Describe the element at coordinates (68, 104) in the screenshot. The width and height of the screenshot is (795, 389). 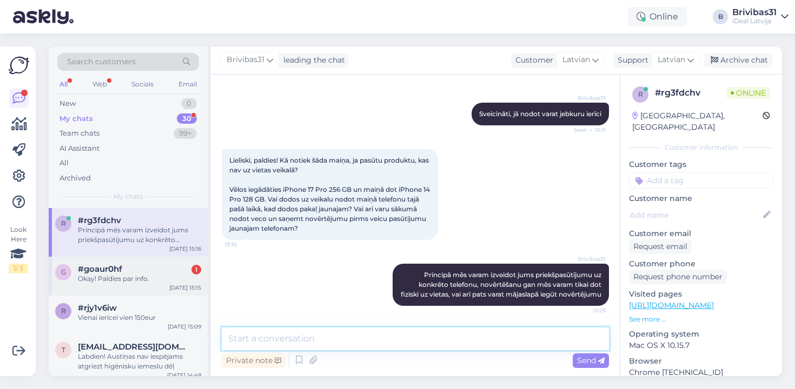
I see `div: New` at that location.